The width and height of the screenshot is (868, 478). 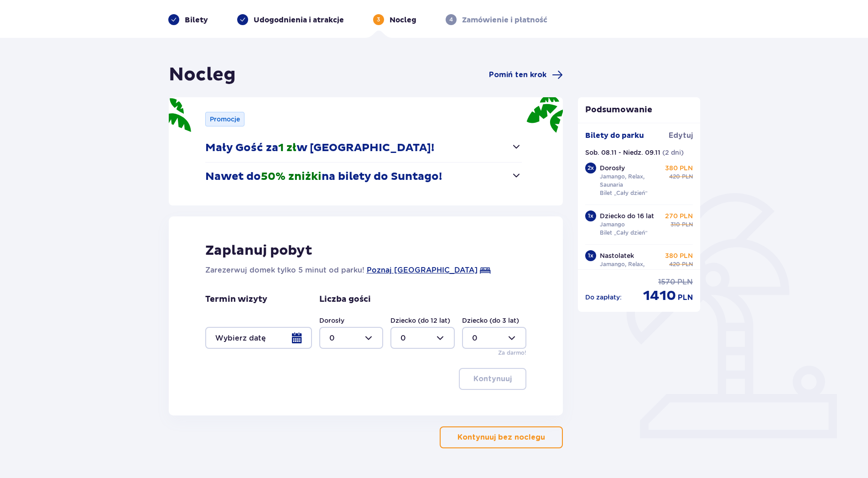 I want to click on span: 1410, so click(x=660, y=296).